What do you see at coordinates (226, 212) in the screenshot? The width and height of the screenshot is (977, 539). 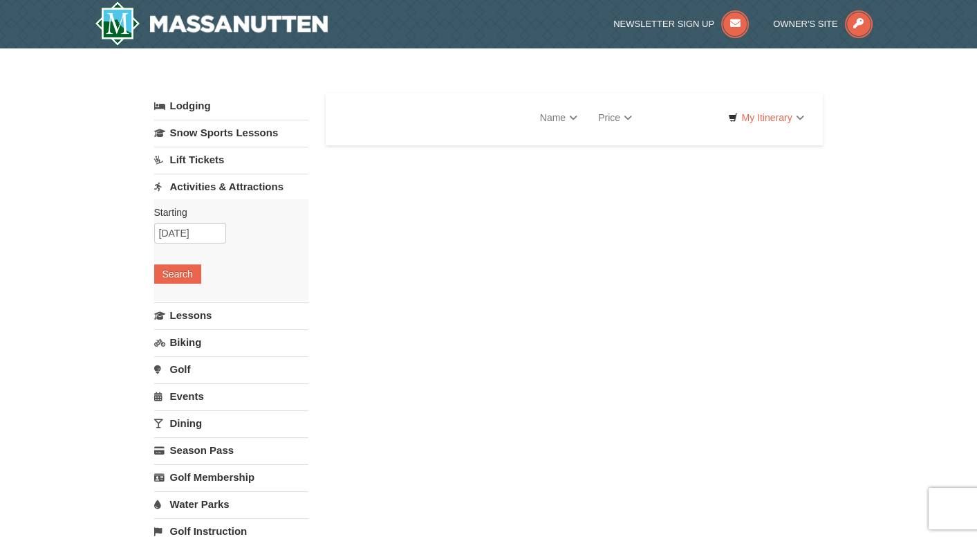 I see `label: Starting` at bounding box center [226, 212].